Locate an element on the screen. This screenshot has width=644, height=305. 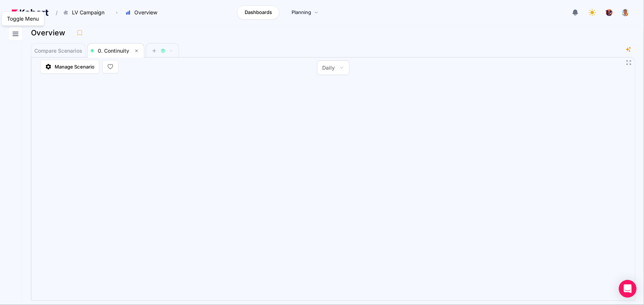
div: Open Intercom Messenger is located at coordinates (627, 289).